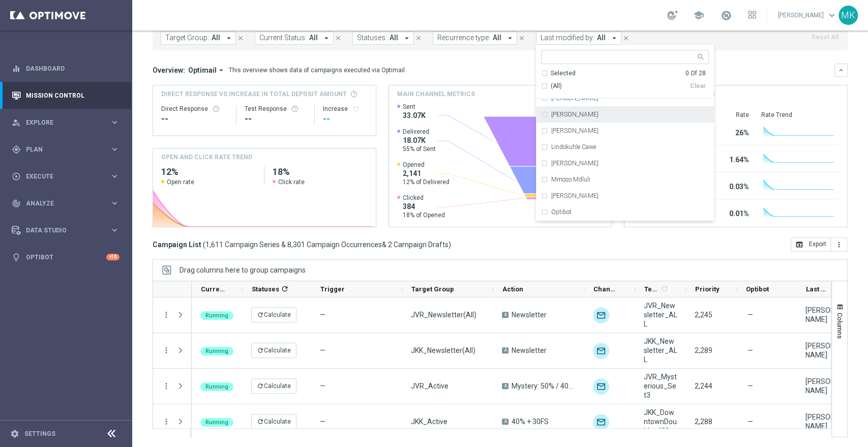 The height and width of the screenshot is (447, 868). What do you see at coordinates (430, 385) in the screenshot?
I see `span: JVR_Active` at bounding box center [430, 385].